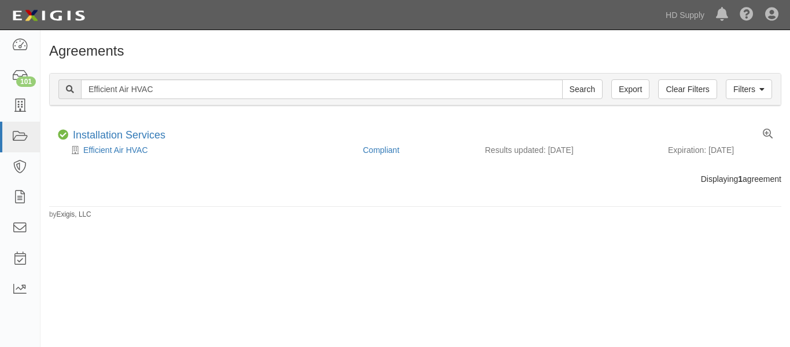  What do you see at coordinates (685, 15) in the screenshot?
I see `a: HD Supply` at bounding box center [685, 15].